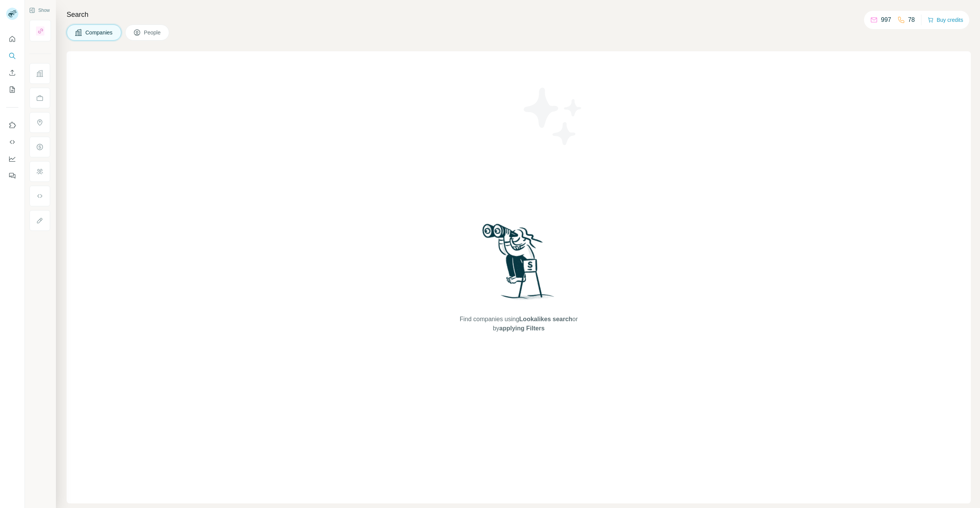 This screenshot has height=508, width=980. Describe the element at coordinates (945, 20) in the screenshot. I see `button: Buy credits` at that location.